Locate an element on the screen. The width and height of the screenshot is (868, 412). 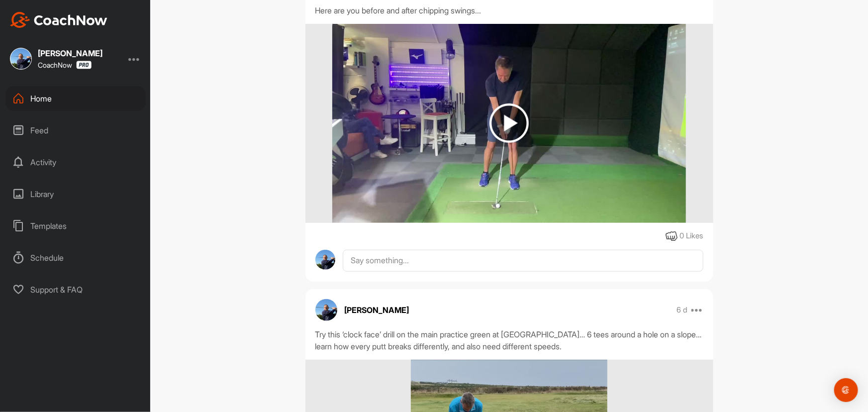
div: Home is located at coordinates (76, 99).